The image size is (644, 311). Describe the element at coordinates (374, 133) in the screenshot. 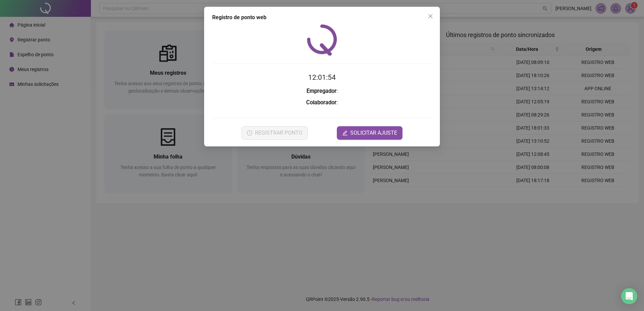

I see `span: SOLICITAR AJUSTE` at that location.